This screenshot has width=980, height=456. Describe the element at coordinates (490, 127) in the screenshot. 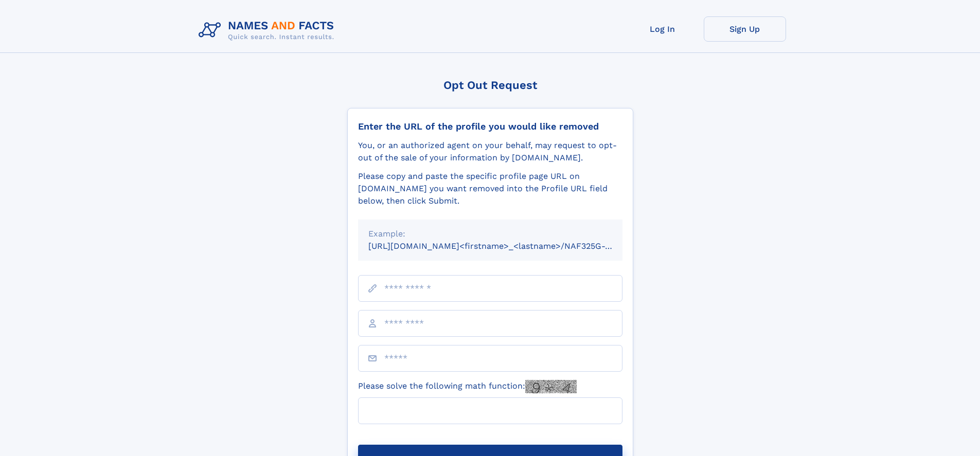

I see `div: Enter the URL of the profile you would like removed` at that location.